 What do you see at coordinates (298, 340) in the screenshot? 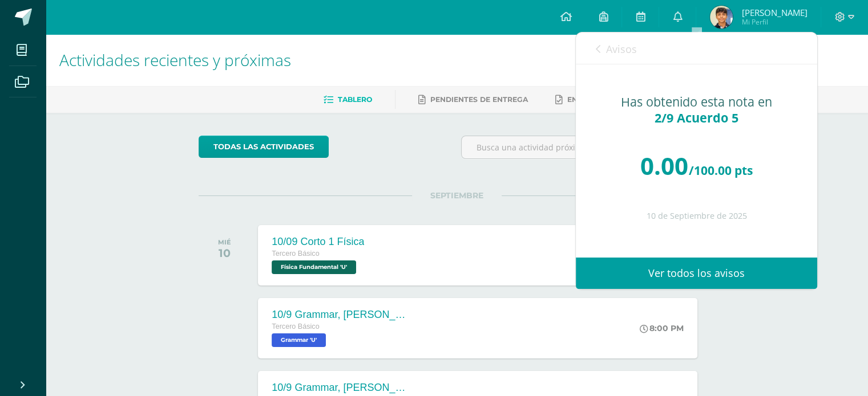
I see `span: Grammar 'U'` at bounding box center [298, 340].